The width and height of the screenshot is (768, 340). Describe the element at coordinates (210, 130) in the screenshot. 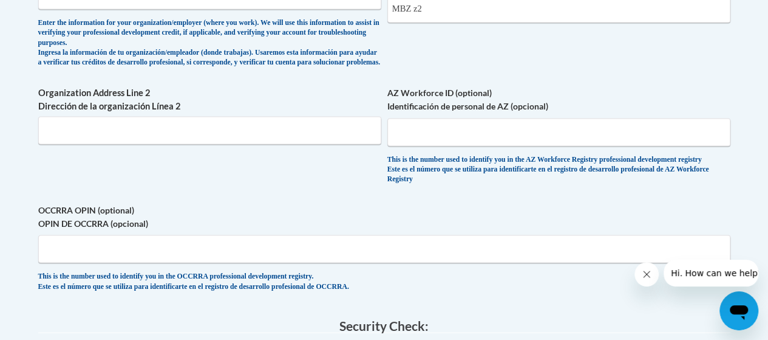

I see `input: Metadata input` at that location.